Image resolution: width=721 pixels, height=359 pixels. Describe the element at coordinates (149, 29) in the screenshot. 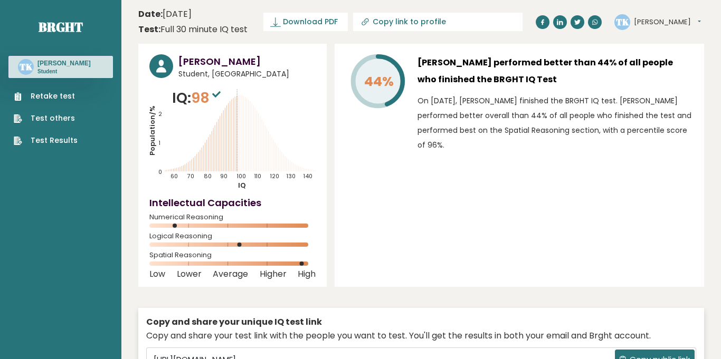

I see `b: Test:` at that location.